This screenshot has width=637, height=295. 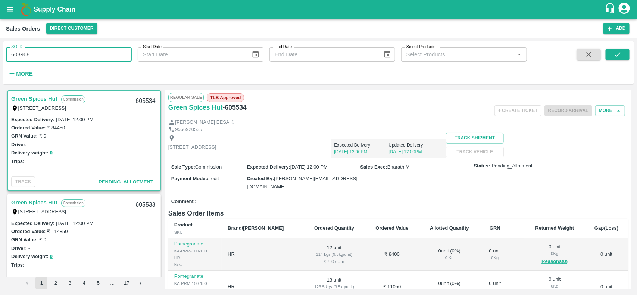 What do you see at coordinates (616, 28) in the screenshot?
I see `button: Add` at bounding box center [616, 28].